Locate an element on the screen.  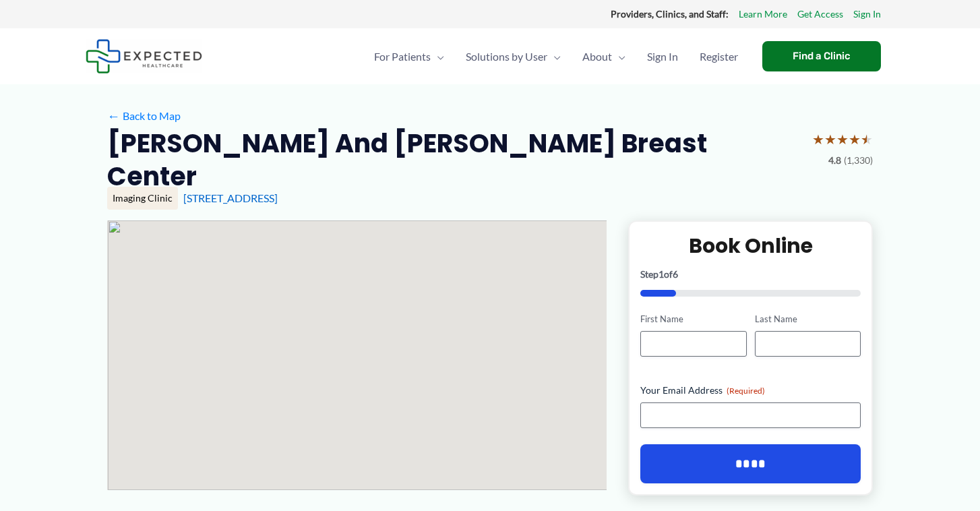
span: Solutions by User is located at coordinates (506, 56).